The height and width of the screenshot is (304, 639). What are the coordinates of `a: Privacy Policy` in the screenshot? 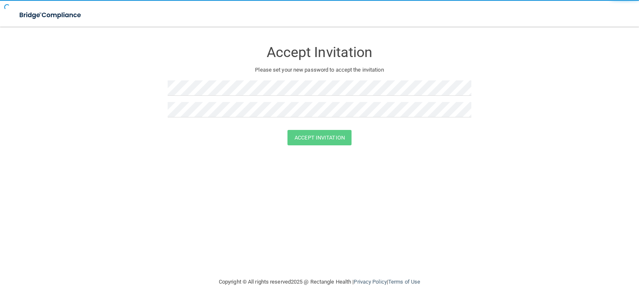 It's located at (370, 281).